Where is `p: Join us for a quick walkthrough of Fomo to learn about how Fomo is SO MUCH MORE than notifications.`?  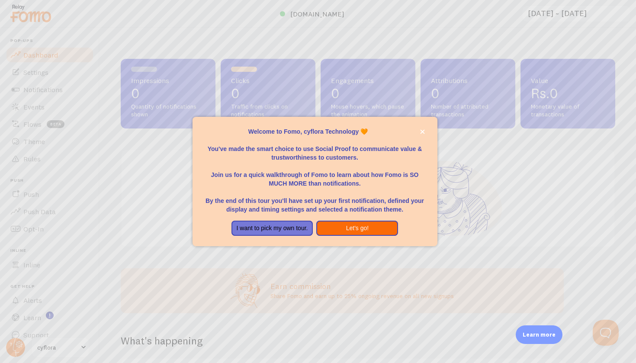
p: Join us for a quick walkthrough of Fomo to learn about how Fomo is SO MUCH MORE than notifications. is located at coordinates (315, 175).